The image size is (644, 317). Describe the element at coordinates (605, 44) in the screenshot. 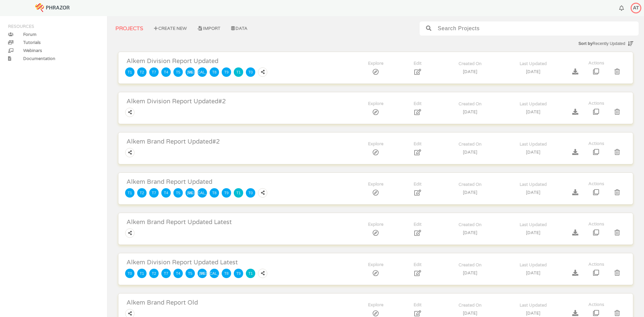

I see `button: Sort byRecently Updated` at that location.